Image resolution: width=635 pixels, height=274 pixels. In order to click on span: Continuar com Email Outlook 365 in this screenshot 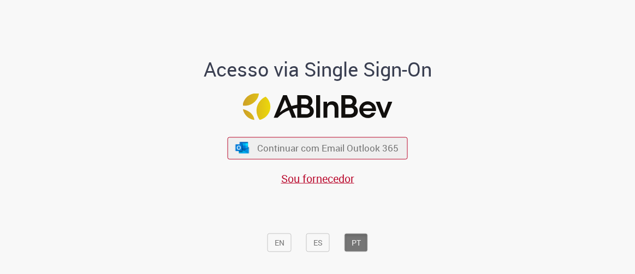, I will do `click(328, 147)`.